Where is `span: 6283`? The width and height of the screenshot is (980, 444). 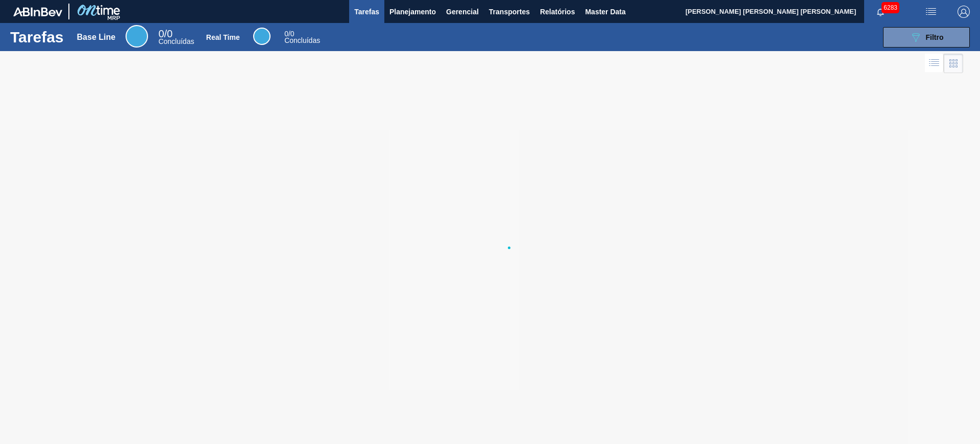 span: 6283 is located at coordinates (890, 8).